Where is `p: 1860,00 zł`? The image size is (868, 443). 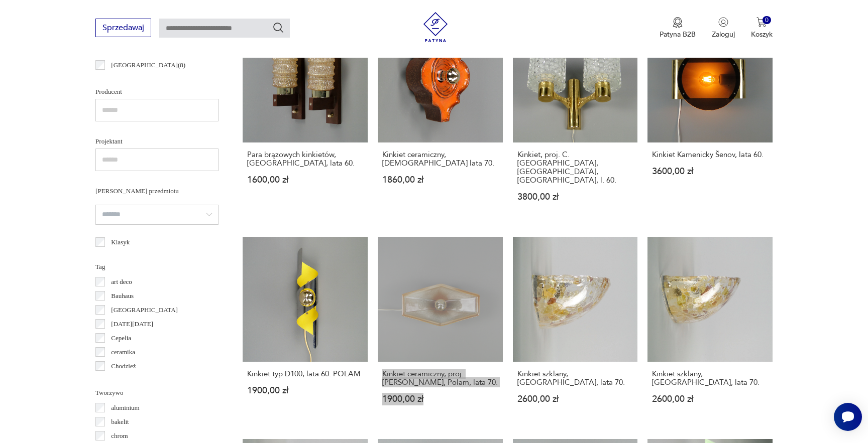 p: 1860,00 zł is located at coordinates (440, 180).